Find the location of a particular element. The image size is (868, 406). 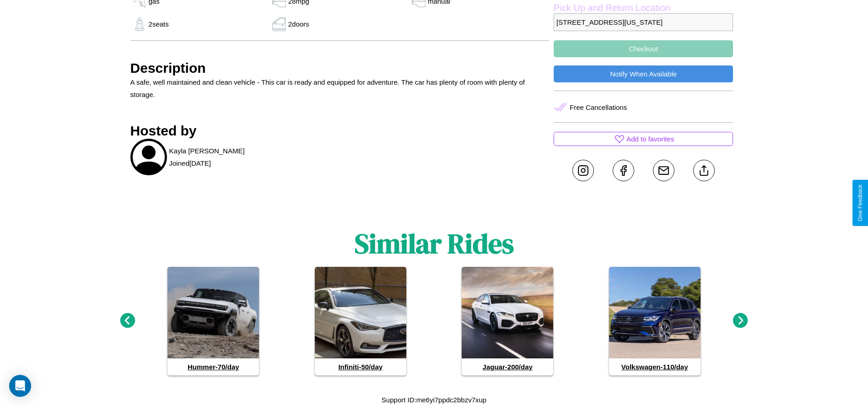

h4: Volkswagen - 110 /day is located at coordinates (655, 367).